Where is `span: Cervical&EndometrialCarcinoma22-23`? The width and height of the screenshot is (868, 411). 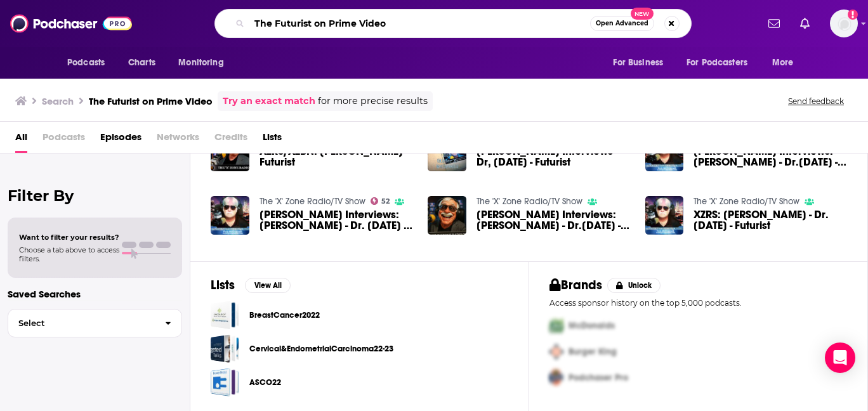 span: Cervical&EndometrialCarcinoma22-23 is located at coordinates (225, 348).